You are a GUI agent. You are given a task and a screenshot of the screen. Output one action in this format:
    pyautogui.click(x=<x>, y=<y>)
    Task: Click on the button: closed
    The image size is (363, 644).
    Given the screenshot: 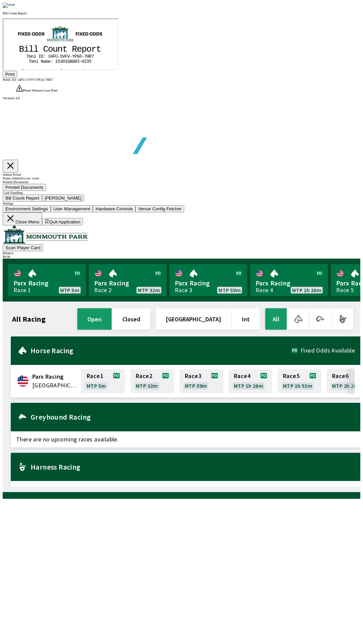 What is the action you would take?
    pyautogui.click(x=131, y=319)
    